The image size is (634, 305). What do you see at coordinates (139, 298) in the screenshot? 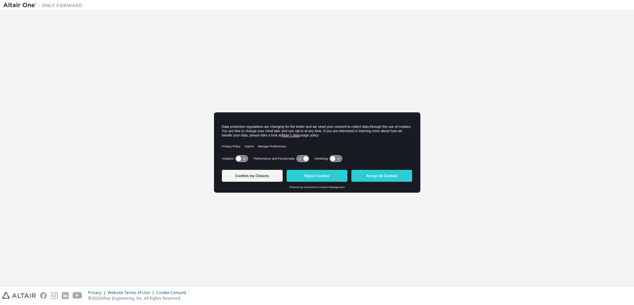
I see `p: © 2025 Altair Engineering, Inc. All Rights Reserved.` at bounding box center [139, 298].